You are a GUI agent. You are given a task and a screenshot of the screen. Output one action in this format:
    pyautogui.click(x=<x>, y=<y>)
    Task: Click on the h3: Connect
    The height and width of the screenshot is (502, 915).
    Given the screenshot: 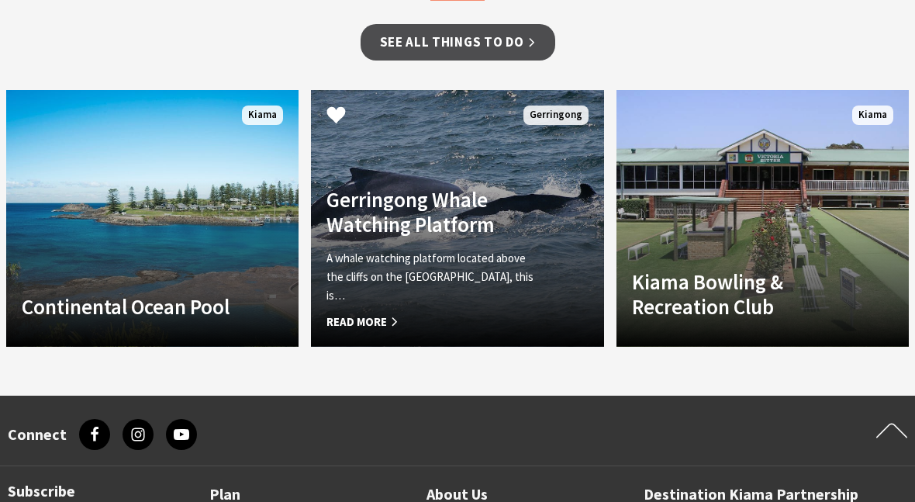 What is the action you would take?
    pyautogui.click(x=37, y=434)
    